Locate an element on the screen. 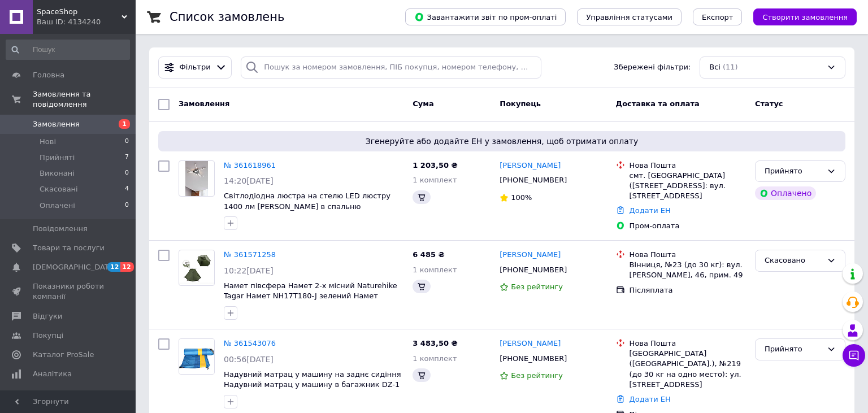 This screenshot has width=868, height=413. a: № 361618961 is located at coordinates (250, 165).